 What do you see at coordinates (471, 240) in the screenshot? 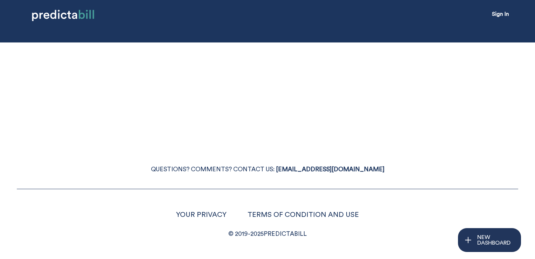
I see `span: plus` at bounding box center [471, 240].